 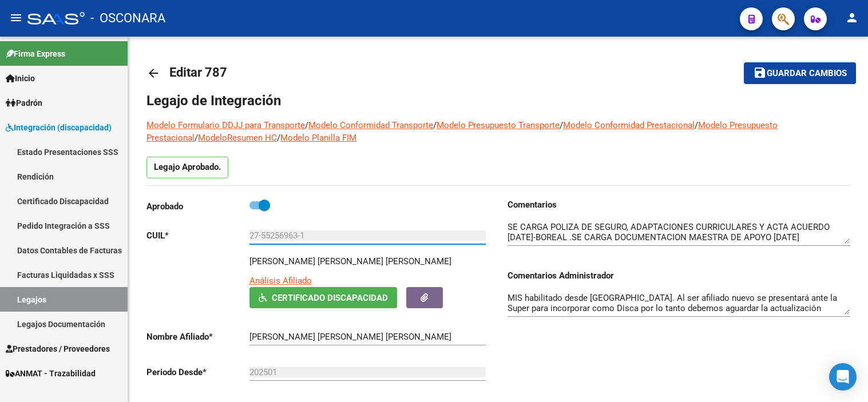 What do you see at coordinates (198, 72) in the screenshot?
I see `span: Editar 787` at bounding box center [198, 72].